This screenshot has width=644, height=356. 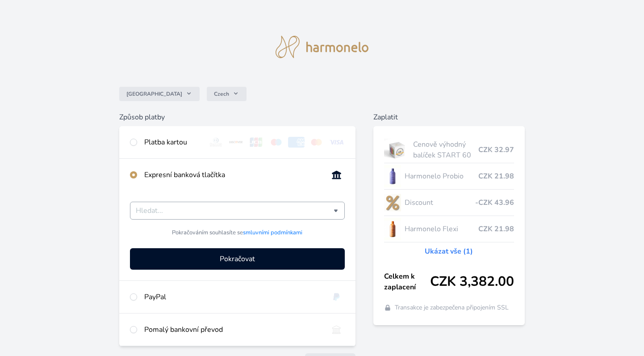 I want to click on span: -CZK 43.96, so click(x=494, y=202).